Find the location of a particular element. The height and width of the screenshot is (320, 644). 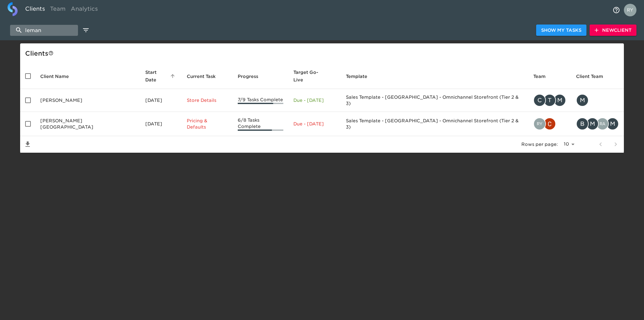

div: T is located at coordinates (549, 100).